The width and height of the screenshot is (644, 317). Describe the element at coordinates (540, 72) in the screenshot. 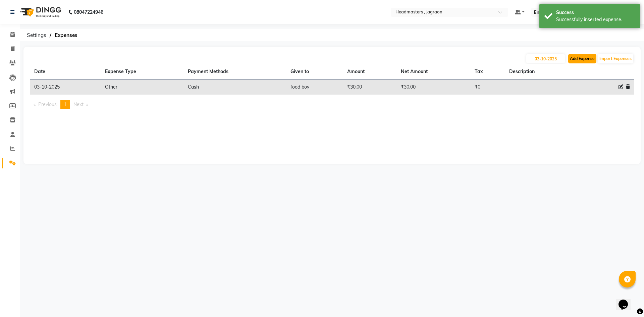

I see `th: Description` at that location.